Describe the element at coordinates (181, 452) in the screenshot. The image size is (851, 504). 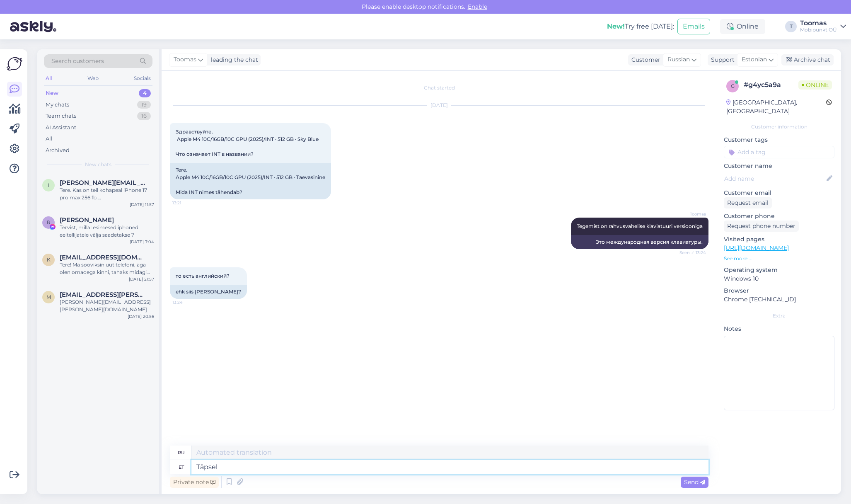
I see `div: ru` at that location.